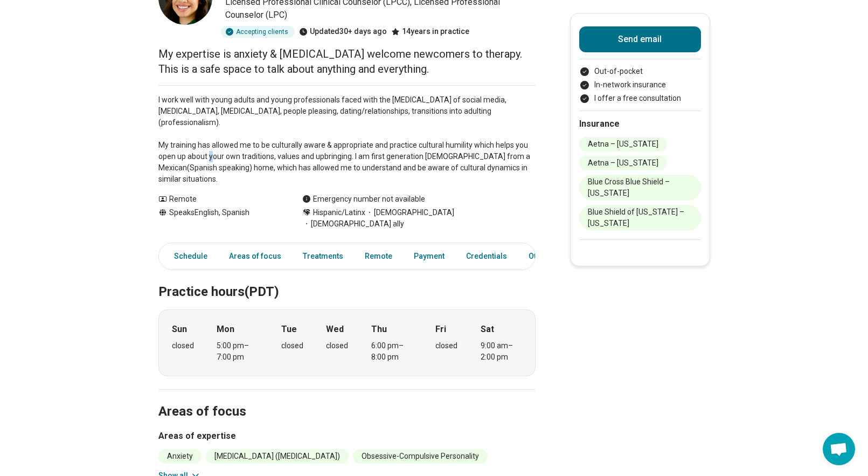  Describe the element at coordinates (641, 85) in the screenshot. I see `li: In-network insurance` at that location.